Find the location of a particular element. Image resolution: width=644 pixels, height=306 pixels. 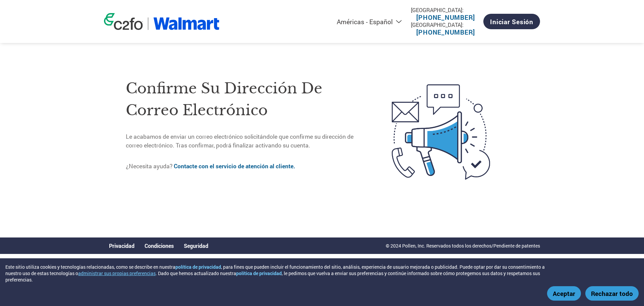

img: c2fo logo is located at coordinates (123, 21).